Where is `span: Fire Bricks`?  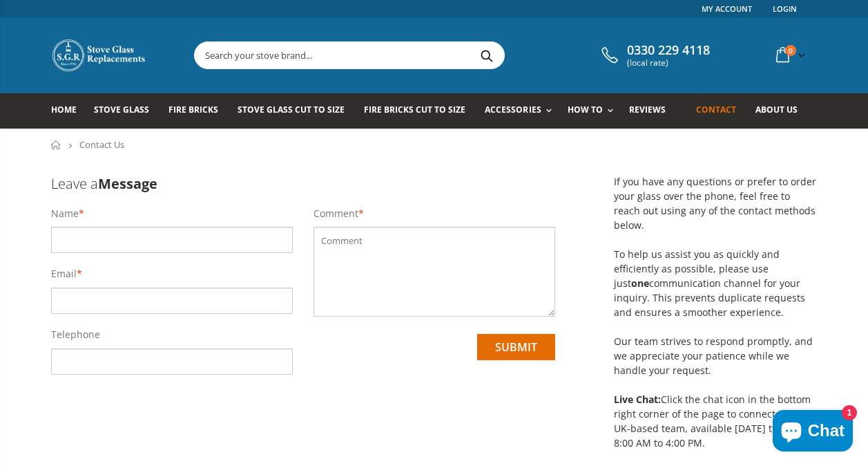
span: Fire Bricks is located at coordinates (194, 109).